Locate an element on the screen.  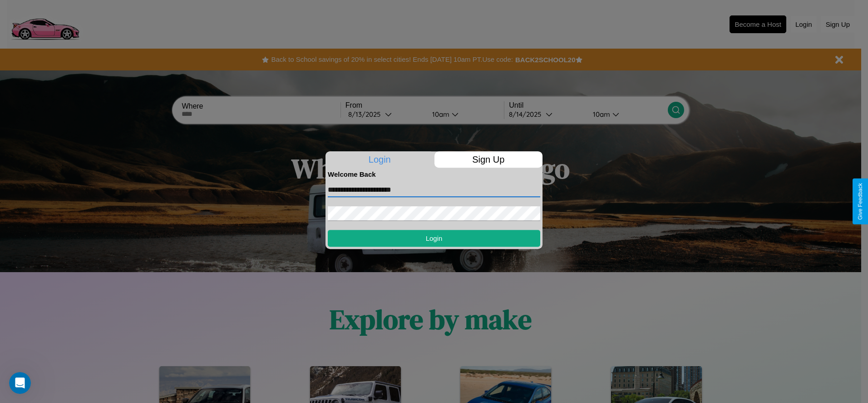
p: Login is located at coordinates (379, 160).